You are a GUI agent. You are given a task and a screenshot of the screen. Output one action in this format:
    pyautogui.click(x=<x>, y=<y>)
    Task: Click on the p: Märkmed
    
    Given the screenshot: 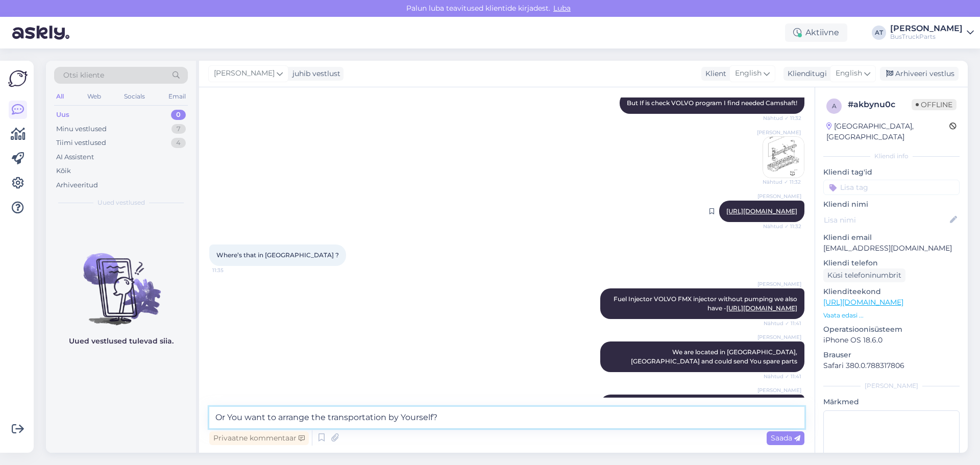 What is the action you would take?
    pyautogui.click(x=891, y=401)
    